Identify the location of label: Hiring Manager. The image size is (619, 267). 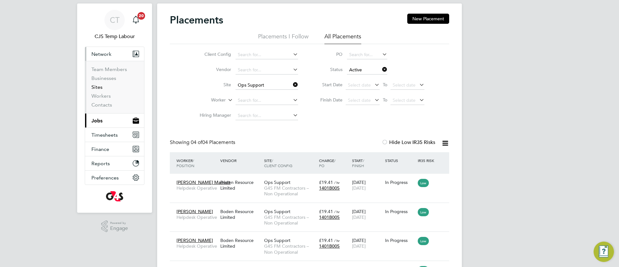
(213, 115).